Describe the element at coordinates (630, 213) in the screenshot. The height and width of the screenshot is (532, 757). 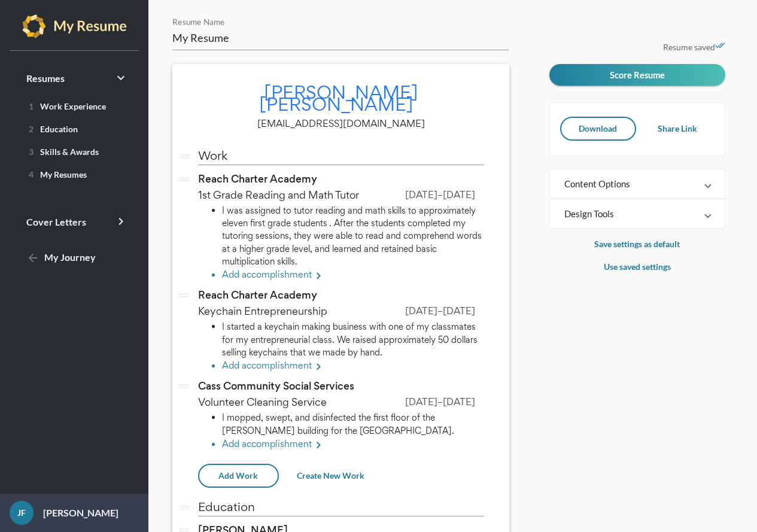
I see `mat-panel-title: Design Tools` at that location.